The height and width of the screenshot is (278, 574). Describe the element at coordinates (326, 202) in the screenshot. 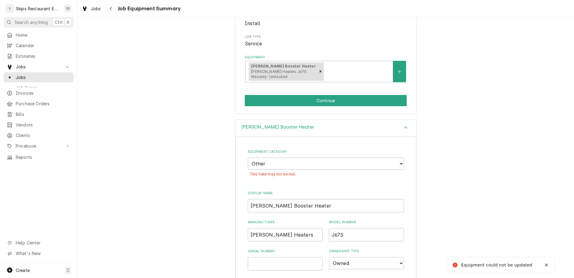

I see `div: Display Name` at that location.